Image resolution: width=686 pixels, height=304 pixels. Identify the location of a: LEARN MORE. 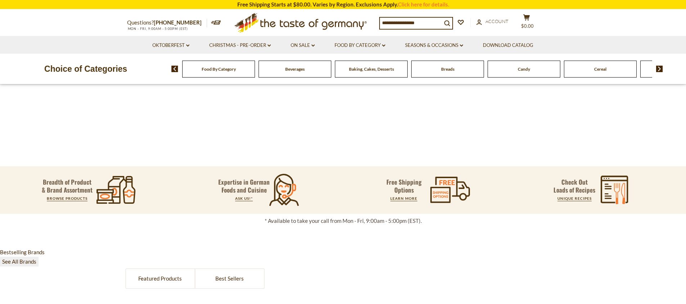
(404, 198).